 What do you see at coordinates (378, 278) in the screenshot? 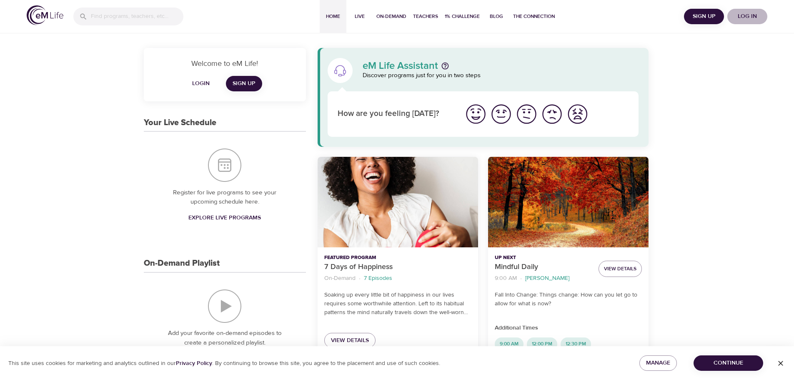
I see `p: 7 Episodes` at bounding box center [378, 278].